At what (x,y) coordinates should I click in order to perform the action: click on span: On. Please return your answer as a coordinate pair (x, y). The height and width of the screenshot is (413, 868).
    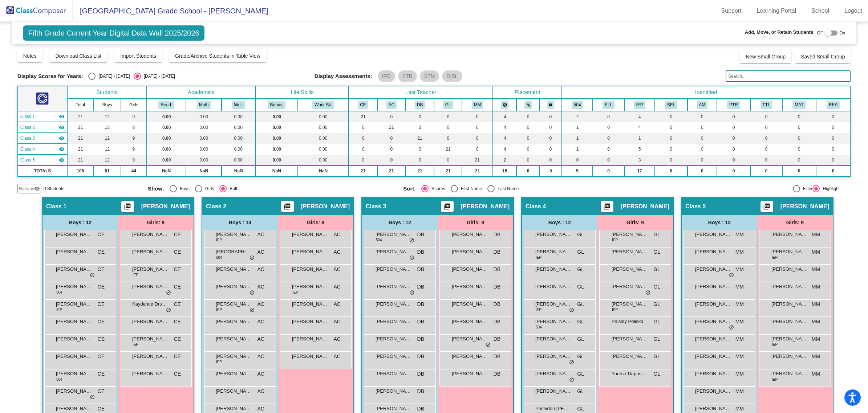
    Looking at the image, I should click on (842, 33).